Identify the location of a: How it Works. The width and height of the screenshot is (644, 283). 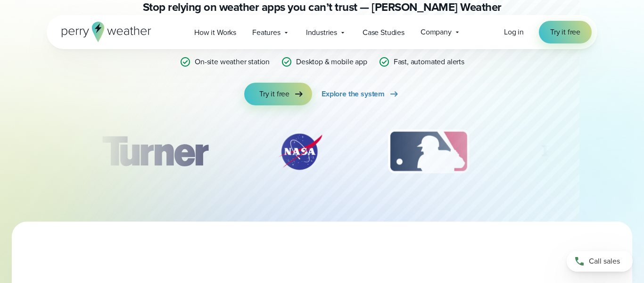
(215, 32).